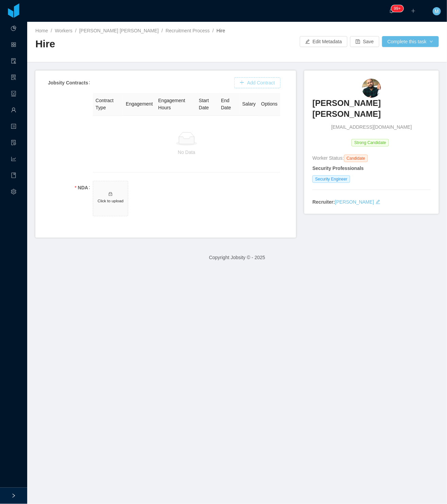 This screenshot has width=447, height=504. Describe the element at coordinates (413, 11) in the screenshot. I see `i: icon: plus` at that location.